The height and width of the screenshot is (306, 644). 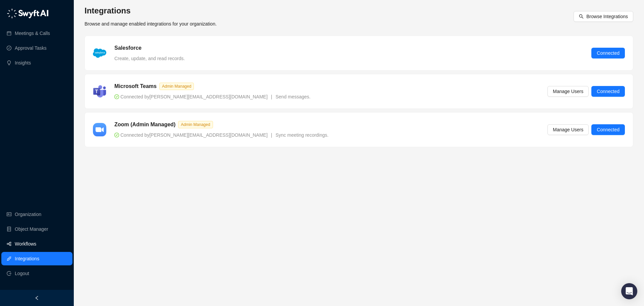 I want to click on a: Organization, so click(x=28, y=214).